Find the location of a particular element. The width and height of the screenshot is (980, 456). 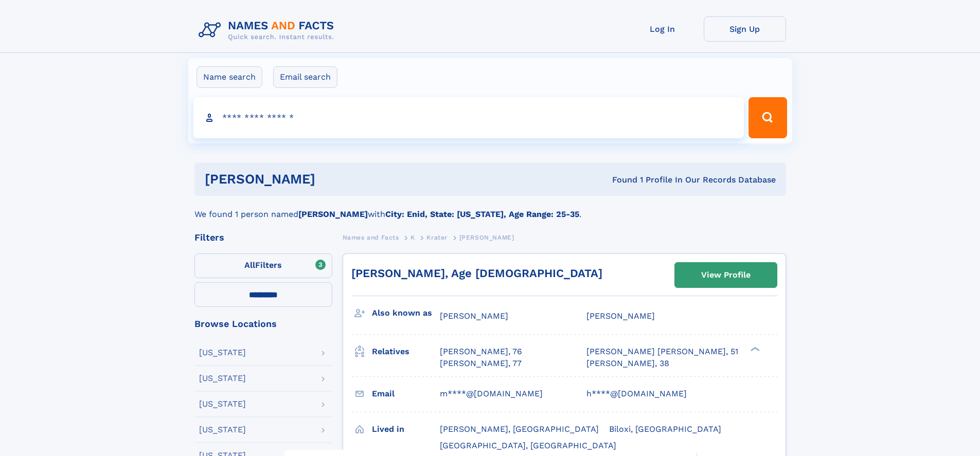

a: Krater is located at coordinates (436, 237).